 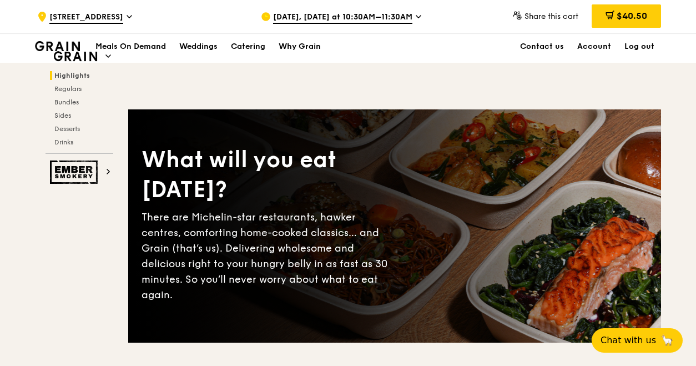 What do you see at coordinates (551, 16) in the screenshot?
I see `span: Share this cart` at bounding box center [551, 16].